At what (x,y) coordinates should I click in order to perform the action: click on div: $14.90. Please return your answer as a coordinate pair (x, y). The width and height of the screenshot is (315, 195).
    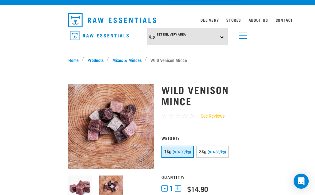
    Looking at the image, I should click on (198, 189).